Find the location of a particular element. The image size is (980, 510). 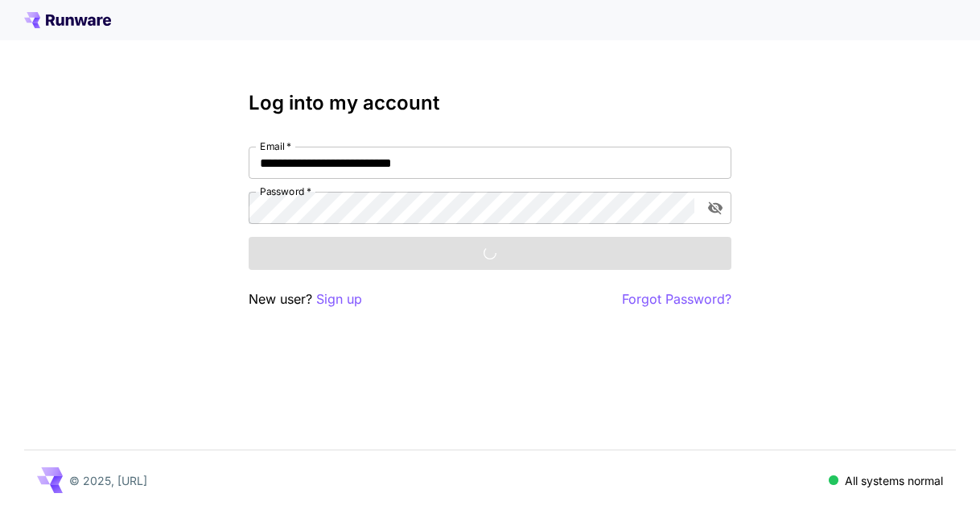

button: Sign up is located at coordinates (339, 299).